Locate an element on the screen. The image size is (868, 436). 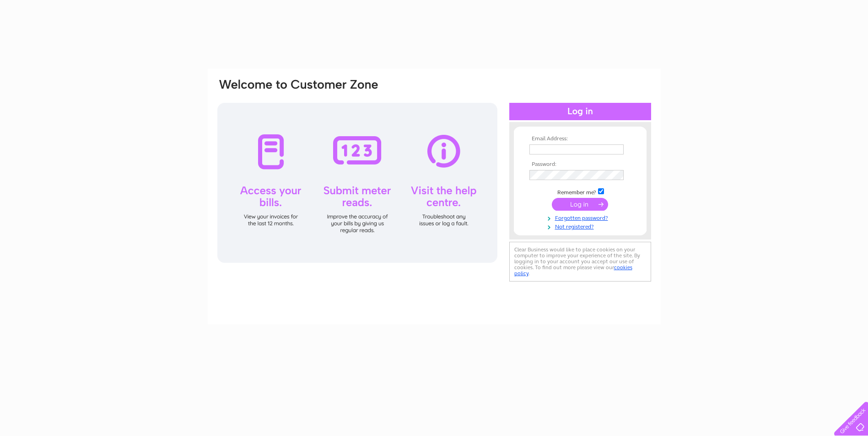
td: Remember me? is located at coordinates (580, 192).